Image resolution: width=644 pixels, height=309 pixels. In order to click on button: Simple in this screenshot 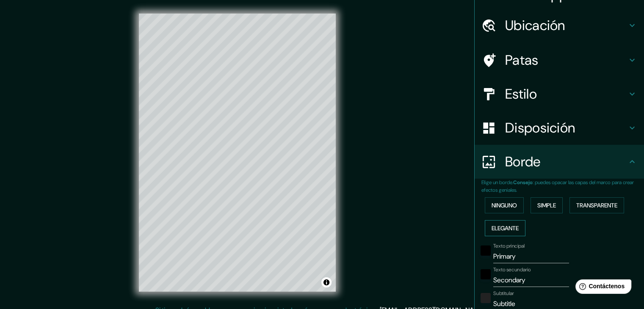, I will do `click(547, 205)`.